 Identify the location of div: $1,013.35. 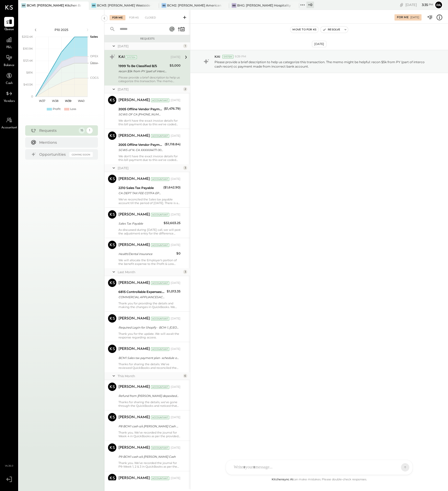
(173, 292).